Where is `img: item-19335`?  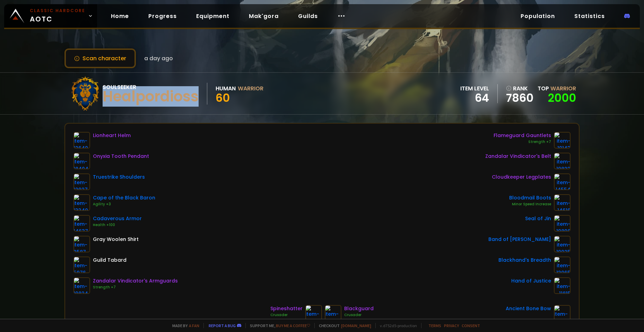 img: item-19335 is located at coordinates (314, 313).